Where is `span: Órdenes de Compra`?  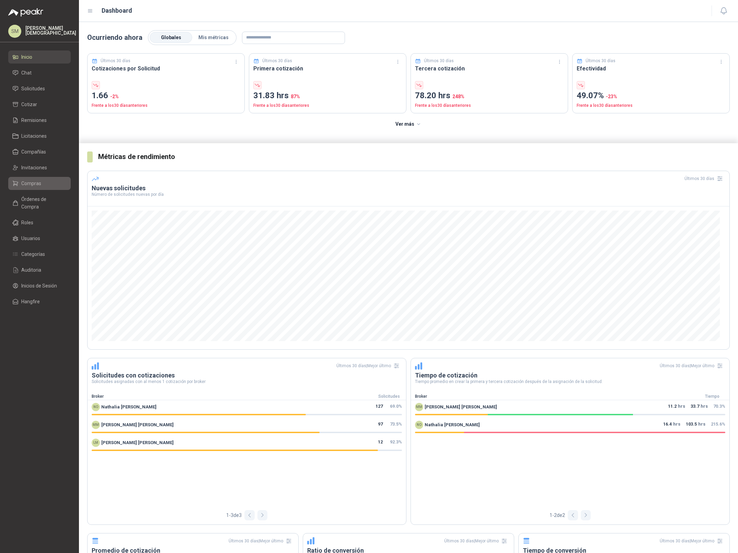 span: Órdenes de Compra is located at coordinates (43, 203).